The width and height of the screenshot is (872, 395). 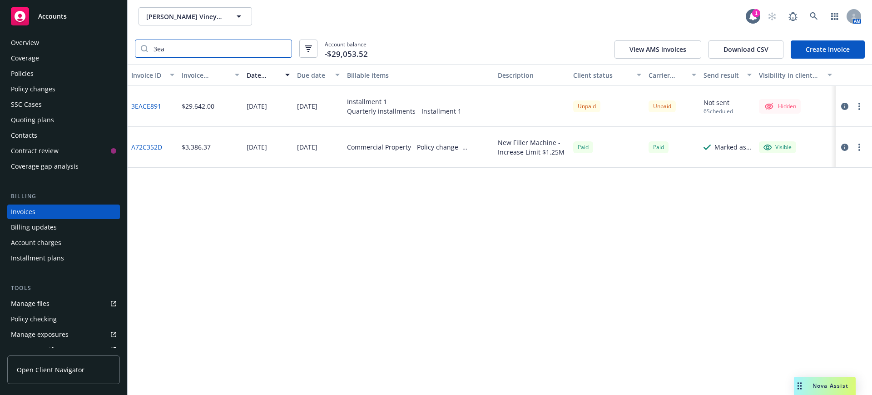 I want to click on button: Description, so click(x=532, y=75).